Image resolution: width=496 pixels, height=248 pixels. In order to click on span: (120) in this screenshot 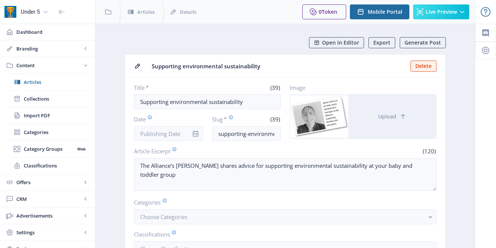, I will do `click(429, 151)`.